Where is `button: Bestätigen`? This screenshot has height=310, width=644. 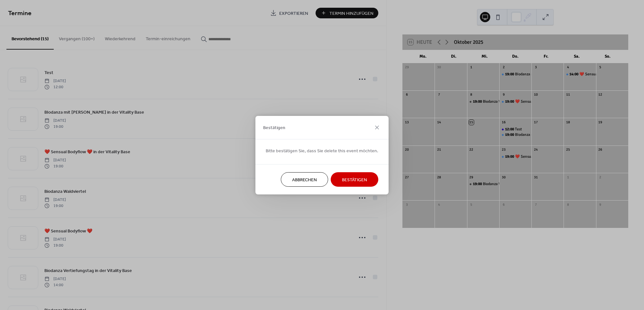 button: Bestätigen is located at coordinates (355, 179).